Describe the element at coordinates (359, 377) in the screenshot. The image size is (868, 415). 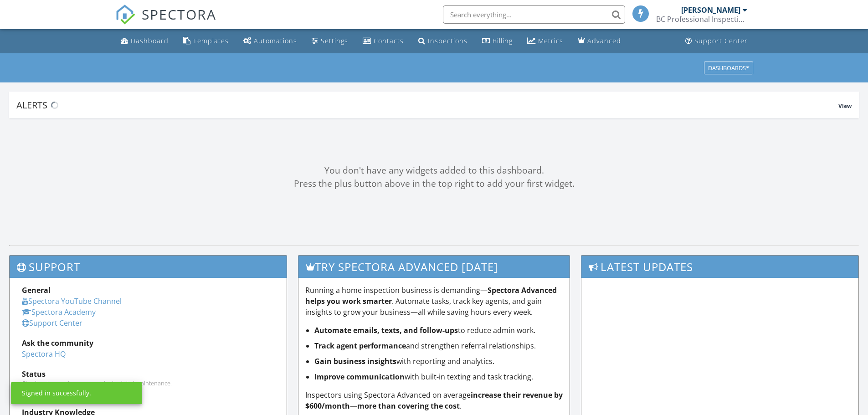
I see `strong: Improve communication` at that location.